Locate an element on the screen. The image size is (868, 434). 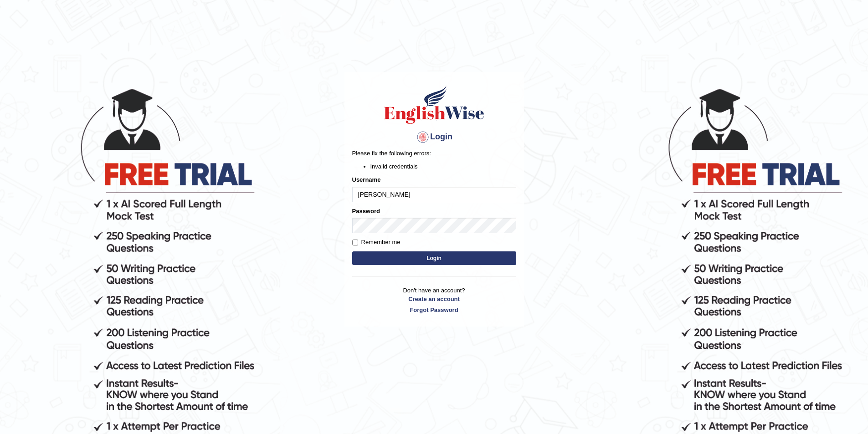
img: Logo of English Wise sign in for intelligent practice with AI is located at coordinates (434, 105).